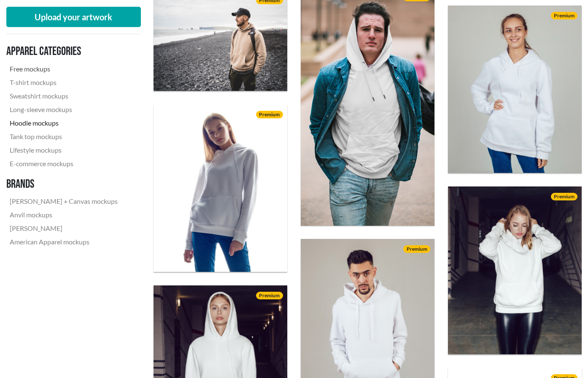  Describe the element at coordinates (64, 123) in the screenshot. I see `a: Hoodie mockups` at that location.